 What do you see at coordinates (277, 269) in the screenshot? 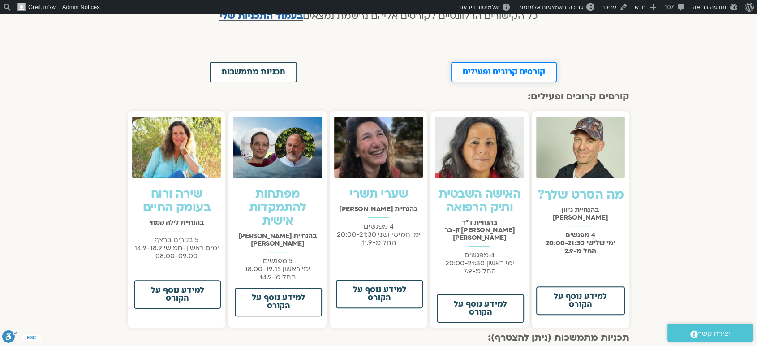
I see `p: 5 מפגשים ימי ראשון 18:00-19:15` at bounding box center [277, 269].